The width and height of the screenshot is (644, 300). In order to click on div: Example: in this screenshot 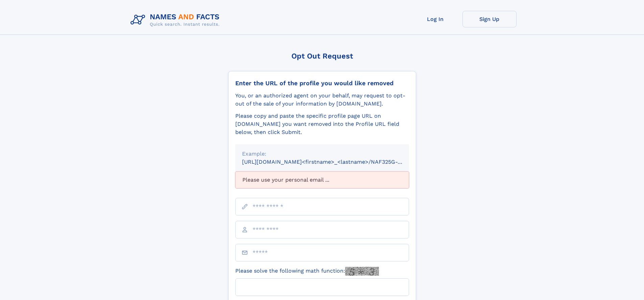, I will do `click(322, 154)`.